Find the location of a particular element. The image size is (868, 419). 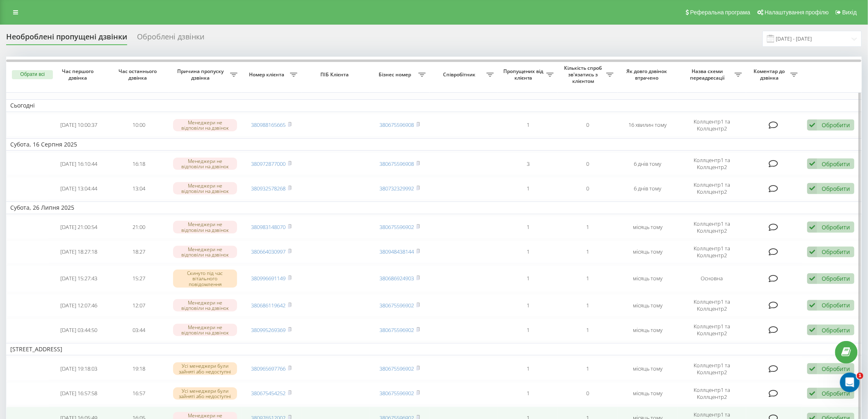

td: Субота, 26 Липня 2025 is located at coordinates (434, 208).